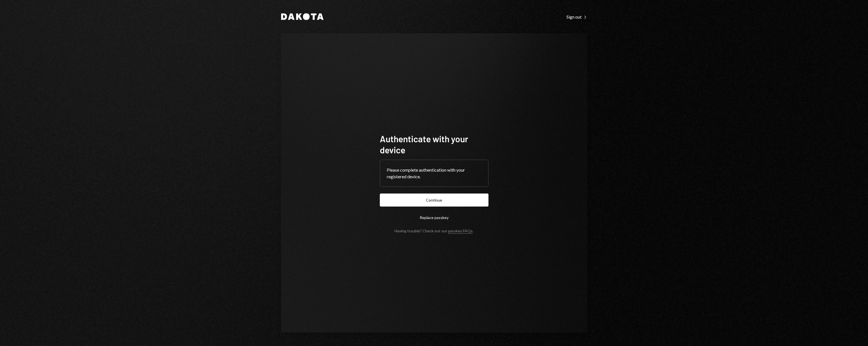  I want to click on div: Having trouble? Check out our ., so click(434, 231).